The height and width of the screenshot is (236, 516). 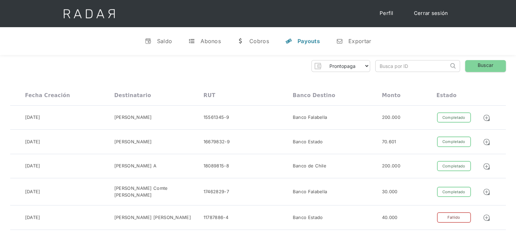 I want to click on a: Perfil, so click(x=387, y=13).